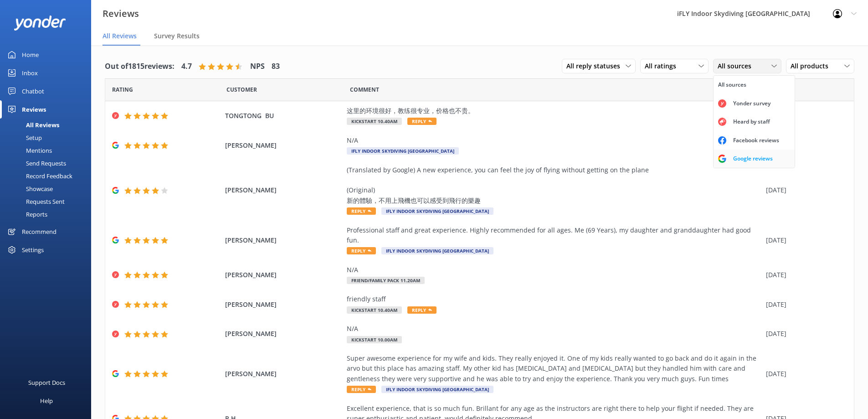 The width and height of the screenshot is (868, 419). Describe the element at coordinates (554, 185) in the screenshot. I see `div: (Translated by Google) A new experience, you can feel the joy of flying without getting on the pl...` at that location.